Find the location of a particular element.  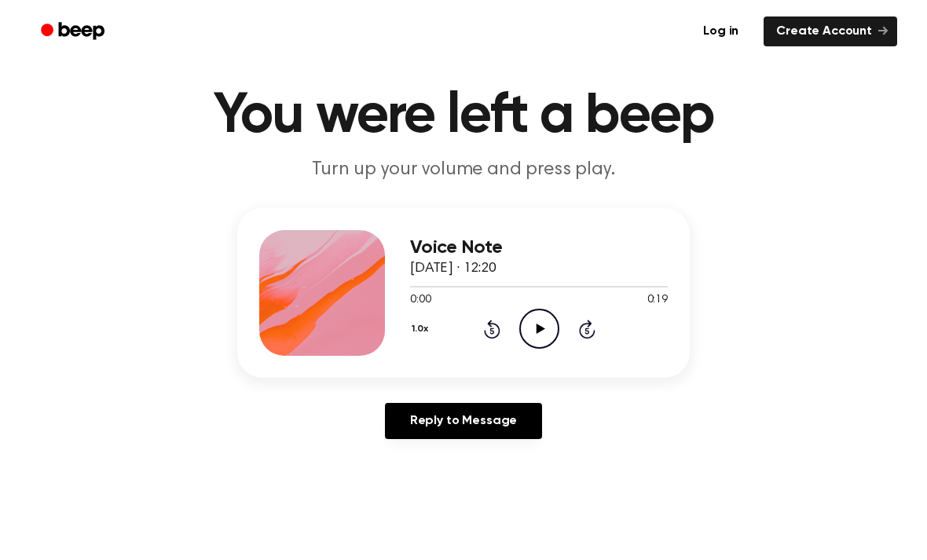

button: 1.0x is located at coordinates (422, 329).